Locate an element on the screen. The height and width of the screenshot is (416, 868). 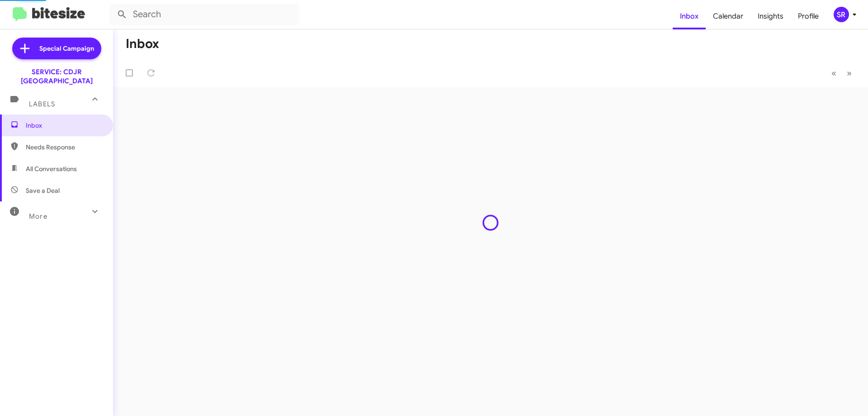
button: Previous is located at coordinates (833, 73).